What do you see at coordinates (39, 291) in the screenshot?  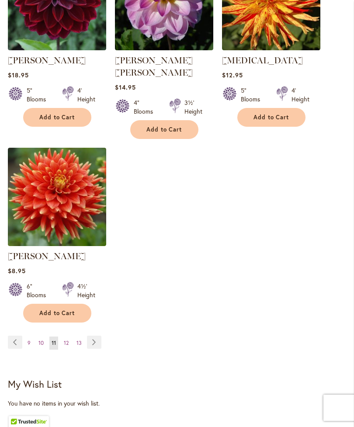 I see `div: 6" Blooms` at bounding box center [39, 291].